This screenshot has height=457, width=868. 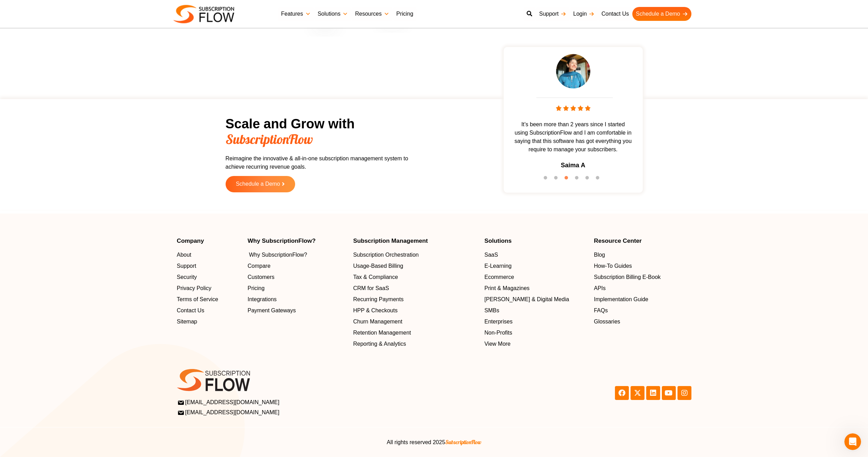 What do you see at coordinates (209, 288) in the screenshot?
I see `a: Privacy Policy` at bounding box center [209, 288].